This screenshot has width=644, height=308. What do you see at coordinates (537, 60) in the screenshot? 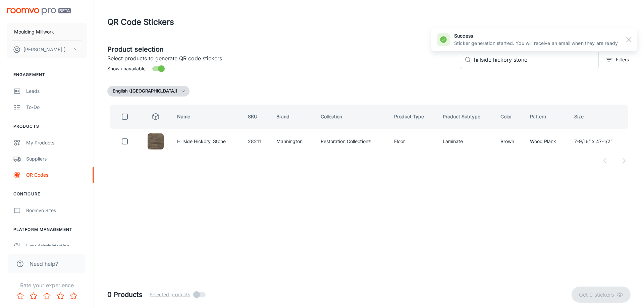
I see `input: Search by SKU, brand, collection...` at bounding box center [537, 60].